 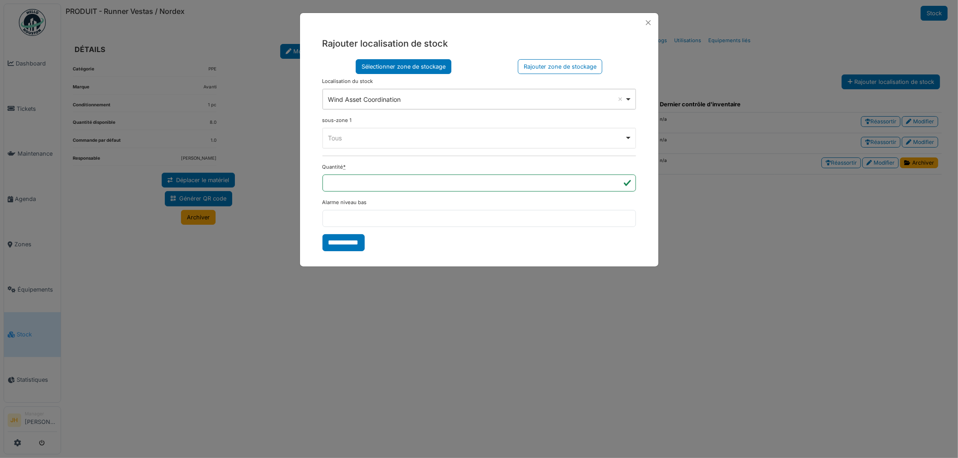 What do you see at coordinates (344, 202) in the screenshot?
I see `label: Alarme niveau bas` at bounding box center [344, 202].